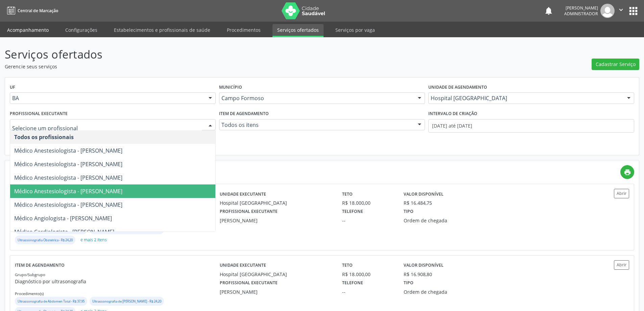  Describe the element at coordinates (38, 10) in the screenshot. I see `span: Central de Marcação` at that location.